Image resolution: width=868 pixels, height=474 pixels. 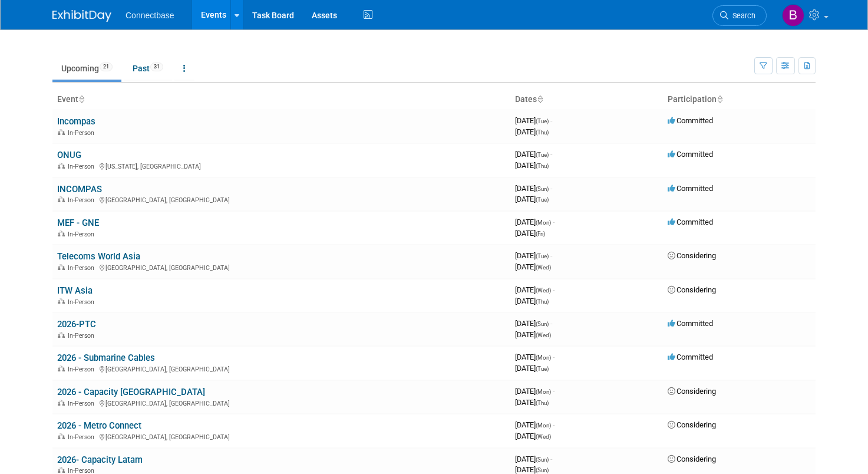 What do you see at coordinates (106, 358) in the screenshot?
I see `a: 2026 - Submarine Cables` at bounding box center [106, 358].